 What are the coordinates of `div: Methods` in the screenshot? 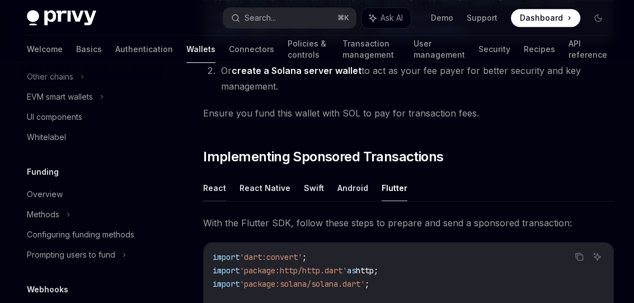 It's located at (43, 214).